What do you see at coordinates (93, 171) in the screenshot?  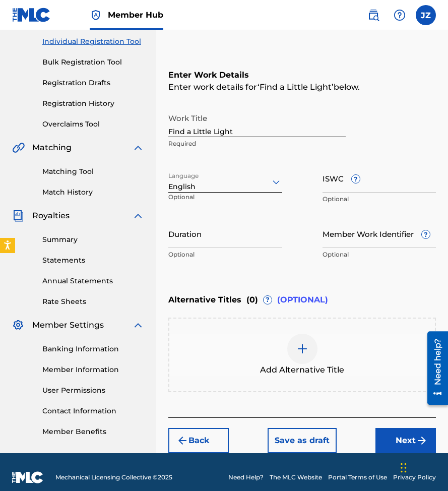 I see `a: Matching Tool` at bounding box center [93, 171].